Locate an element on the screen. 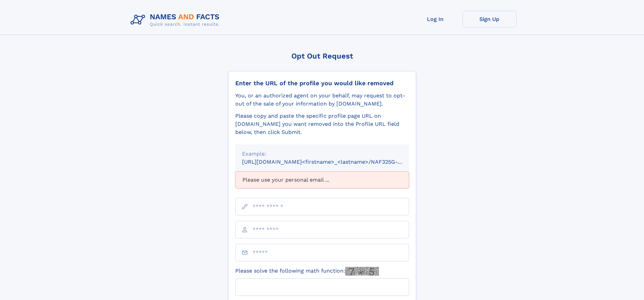  div: Example: is located at coordinates (322, 154).